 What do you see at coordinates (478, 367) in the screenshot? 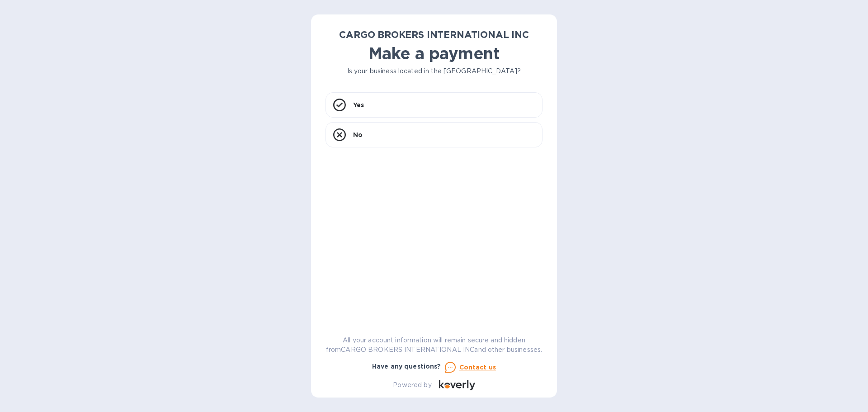
I see `u: Contact us` at bounding box center [478, 367].